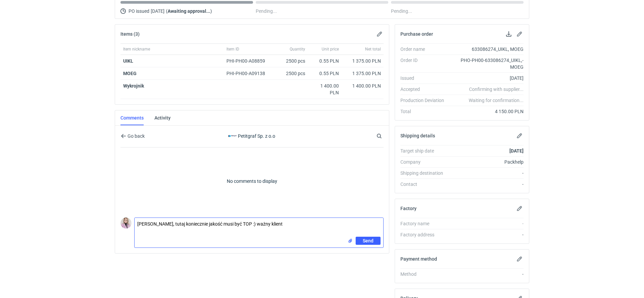  What do you see at coordinates (368, 241) in the screenshot?
I see `button: Send` at bounding box center [368, 241].